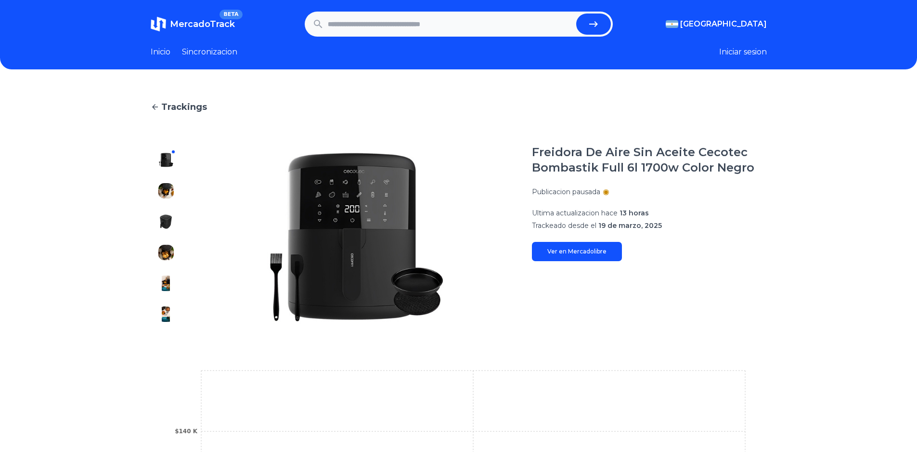 The height and width of the screenshot is (452, 917). What do you see at coordinates (564, 225) in the screenshot?
I see `span: Trackeado desde el` at bounding box center [564, 225].